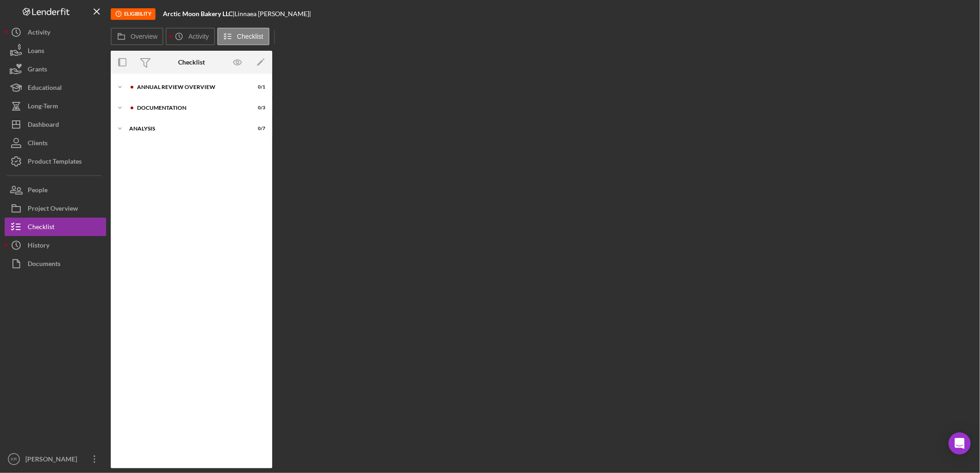  What do you see at coordinates (39, 33) in the screenshot?
I see `div: Activity` at bounding box center [39, 33].